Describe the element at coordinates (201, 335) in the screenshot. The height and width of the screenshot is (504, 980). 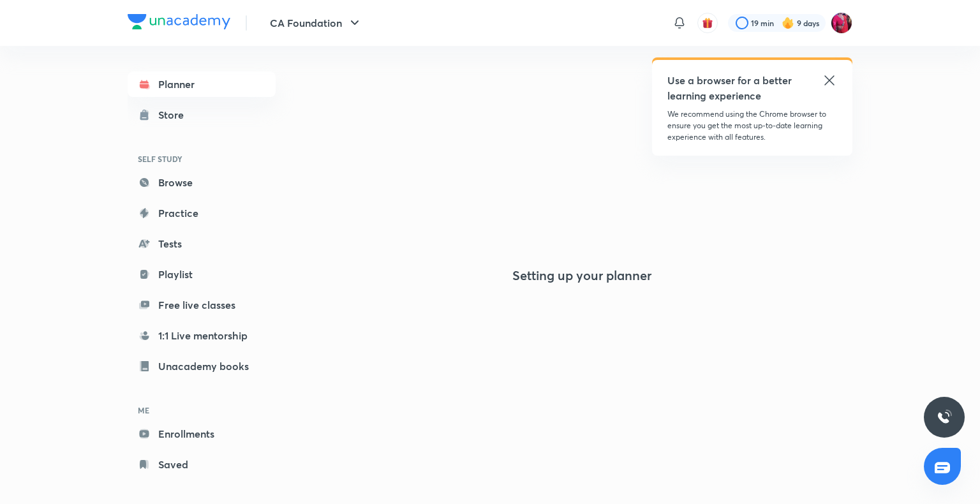
I see `a: 1:1 Live mentorship` at that location.